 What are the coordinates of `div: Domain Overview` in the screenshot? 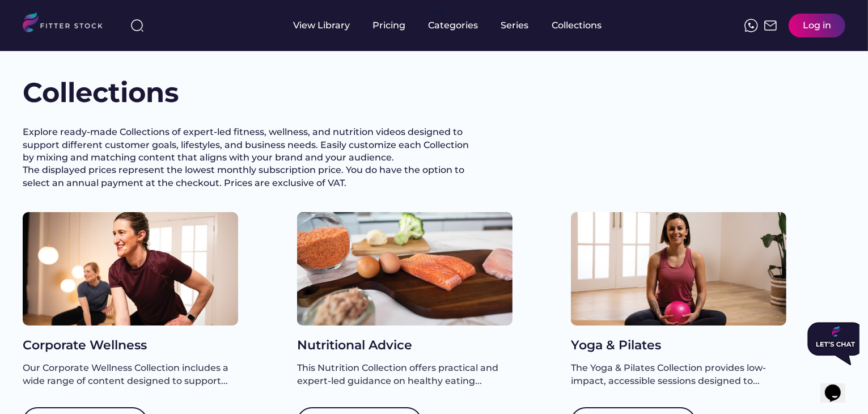 It's located at (72, 76).